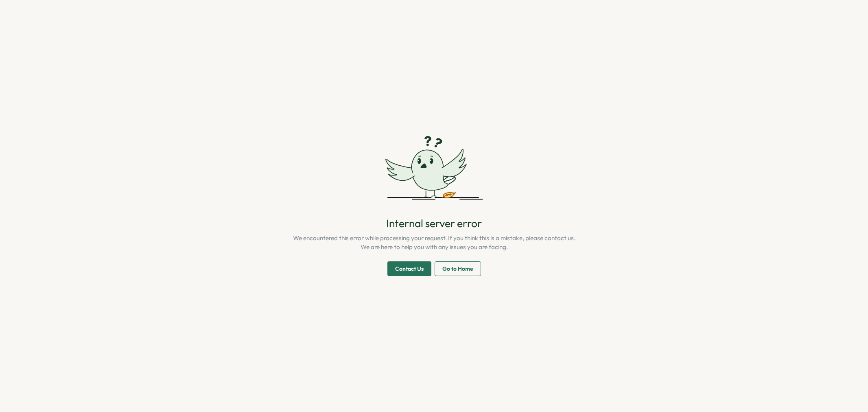  I want to click on a: Go to Home, so click(458, 268).